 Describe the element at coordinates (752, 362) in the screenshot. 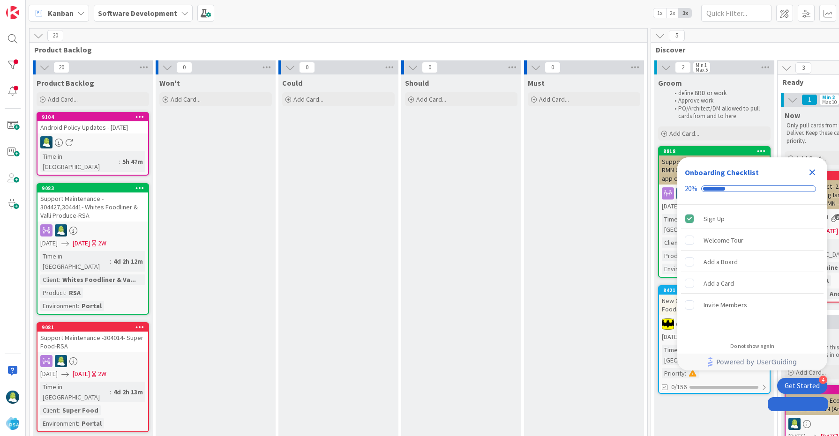

I see `div: Footer` at that location.